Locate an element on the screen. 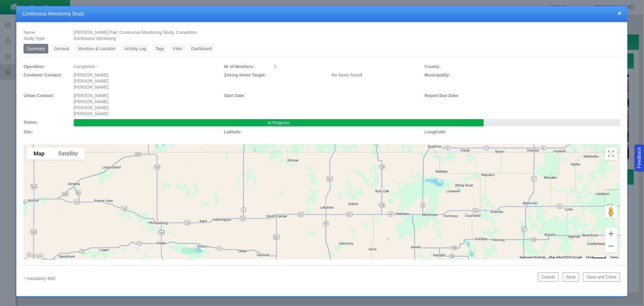 Image resolution: width=644 pixels, height=306 pixels. img: Google is located at coordinates (35, 256).